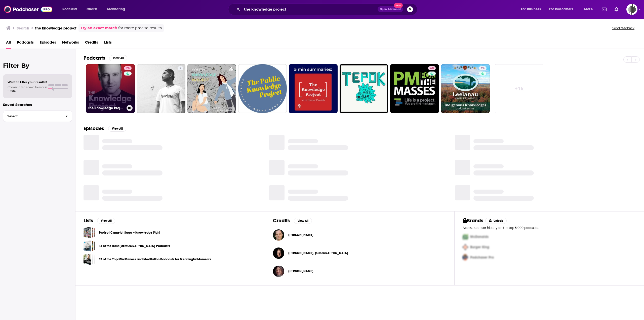 The height and width of the screenshot is (320, 644). What do you see at coordinates (292, 221) in the screenshot?
I see `a: CreditsView All` at bounding box center [292, 221].